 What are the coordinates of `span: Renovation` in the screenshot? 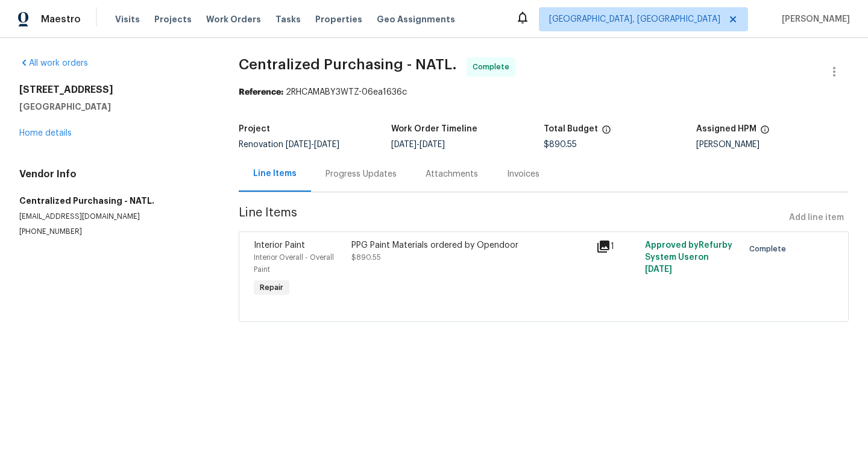 It's located at (288, 145).